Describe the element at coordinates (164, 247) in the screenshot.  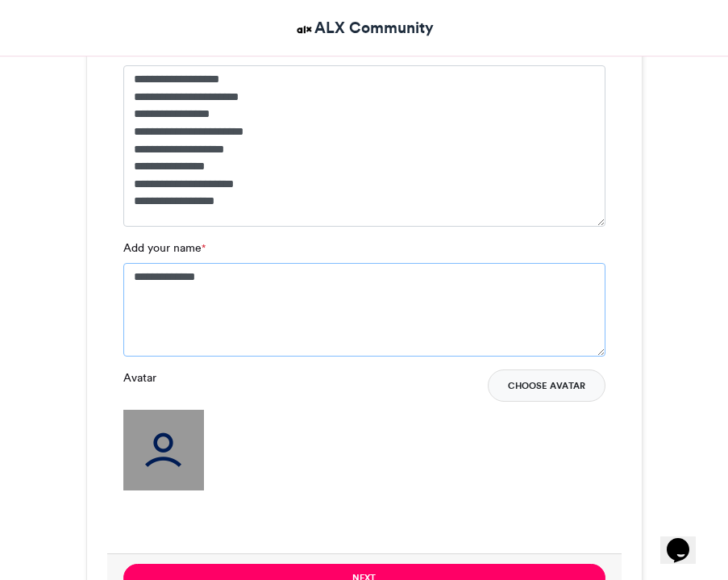
I see `label: Add your name` at that location.